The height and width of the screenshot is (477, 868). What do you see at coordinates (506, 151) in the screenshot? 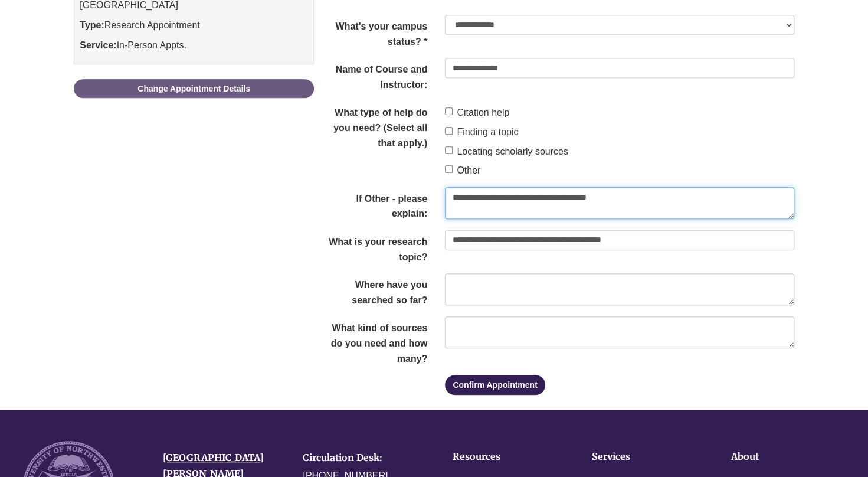
I see `label: Locating scholarly sources` at bounding box center [506, 151].